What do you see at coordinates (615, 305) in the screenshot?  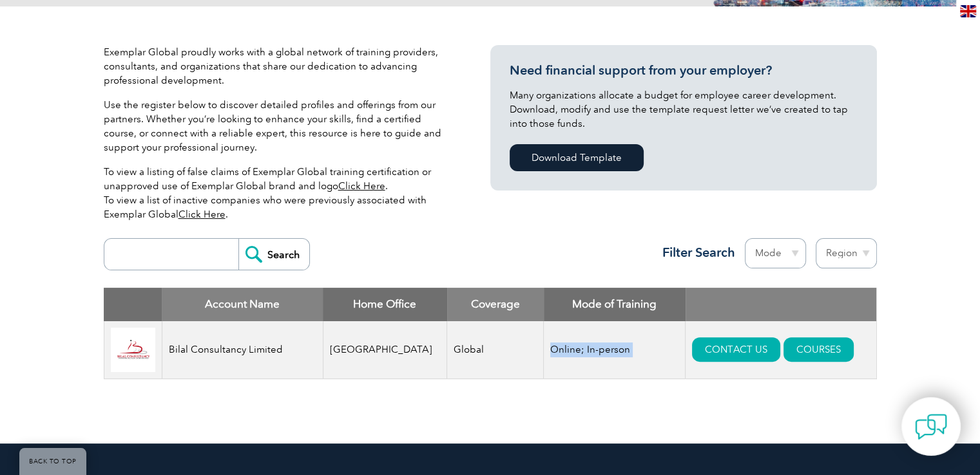 I see `th: Mode of Training: activate to sort column ascending` at bounding box center [615, 305].